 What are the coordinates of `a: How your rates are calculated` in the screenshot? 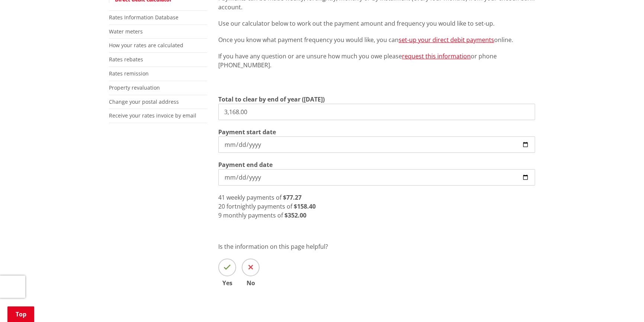 It's located at (146, 45).